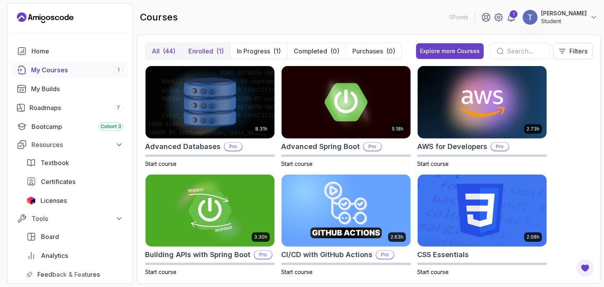 Image resolution: width=604 pixels, height=287 pixels. Describe the element at coordinates (75, 201) in the screenshot. I see `a: licenses` at that location.